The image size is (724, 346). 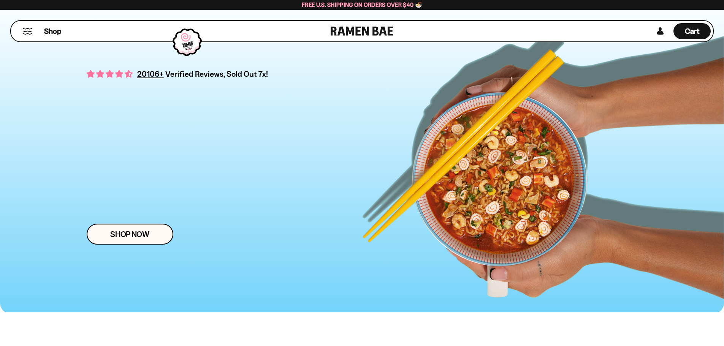 I want to click on button: Mobile Menu Trigger, so click(x=27, y=31).